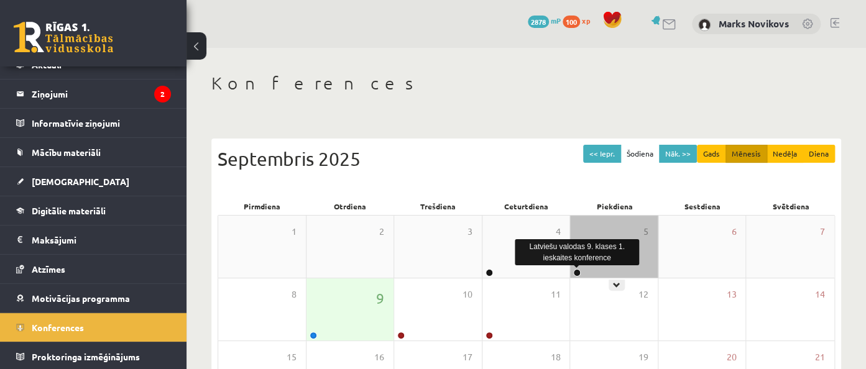 The image size is (866, 369). What do you see at coordinates (711, 154) in the screenshot?
I see `button: Gads` at bounding box center [711, 154].